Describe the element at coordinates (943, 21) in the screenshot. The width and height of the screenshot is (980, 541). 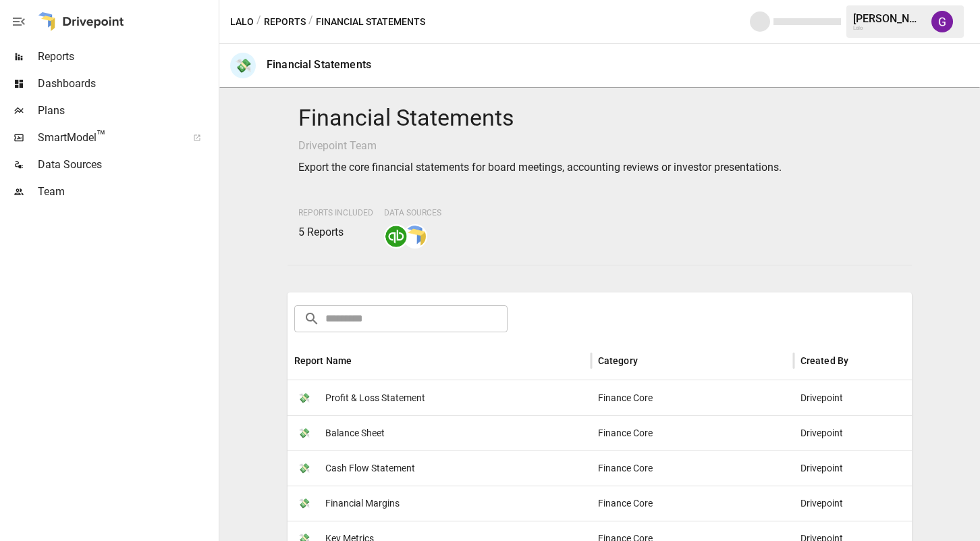
I see `button: Greg Davidson` at that location.